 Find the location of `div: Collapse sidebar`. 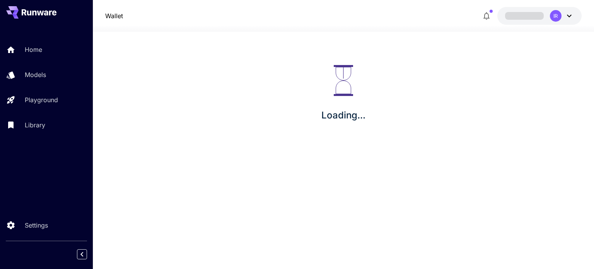

div: Collapse sidebar is located at coordinates (88, 254).